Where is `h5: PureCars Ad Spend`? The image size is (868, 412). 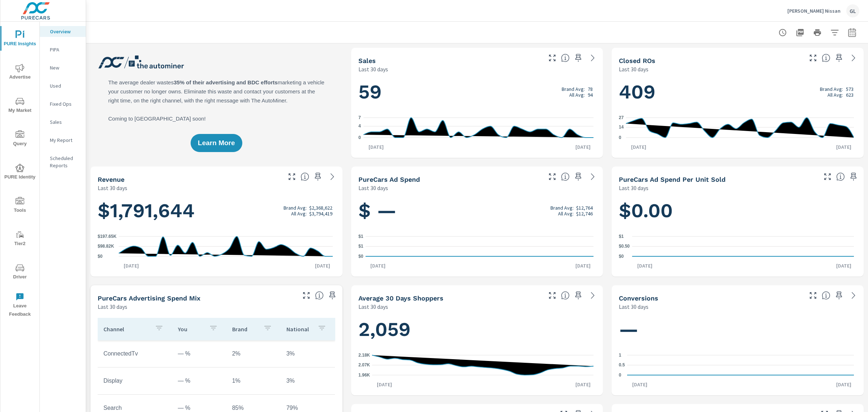
h5: PureCars Ad Spend is located at coordinates (389, 179).